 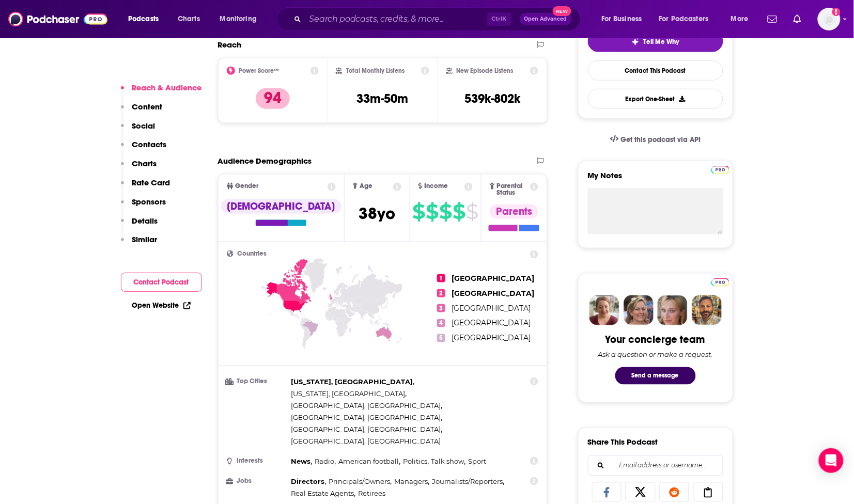 I want to click on span: For Business, so click(x=621, y=19).